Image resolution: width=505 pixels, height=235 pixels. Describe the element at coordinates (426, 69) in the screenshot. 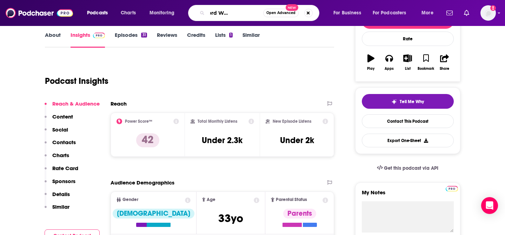

I see `div: Bookmark` at that location.